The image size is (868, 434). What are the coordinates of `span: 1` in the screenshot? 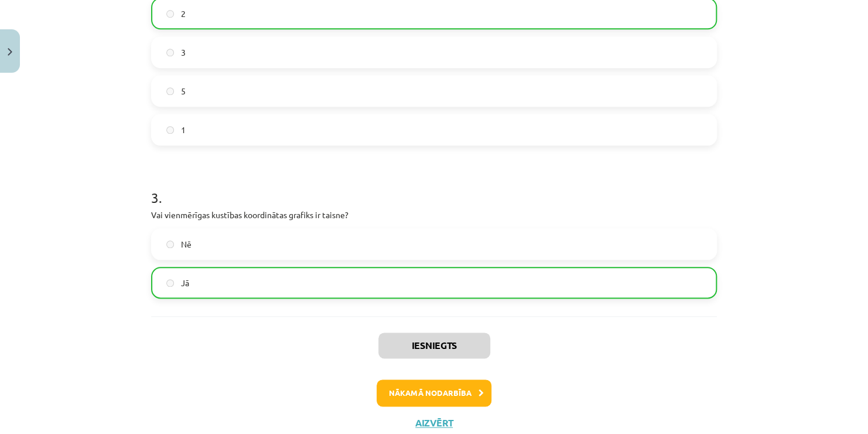 It's located at (184, 130).